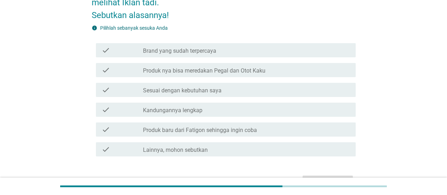  I want to click on label: Produk baru dari Fatigon sehingga ingin coba, so click(200, 130).